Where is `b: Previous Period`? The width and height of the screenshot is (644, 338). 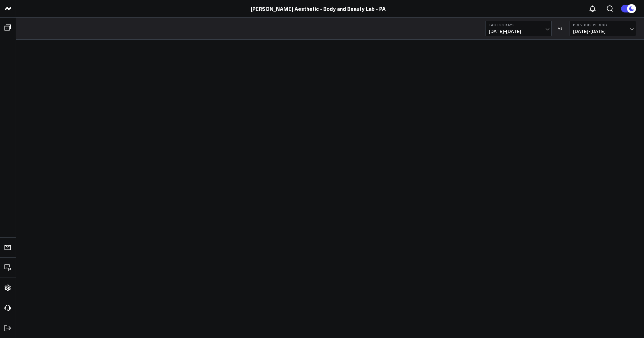
b: Previous Period is located at coordinates (603, 25).